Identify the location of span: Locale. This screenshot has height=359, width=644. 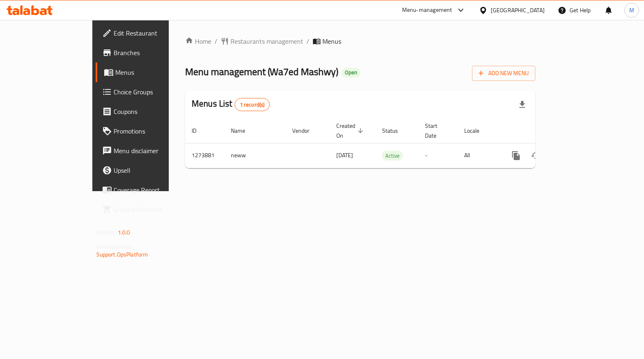
(477, 131).